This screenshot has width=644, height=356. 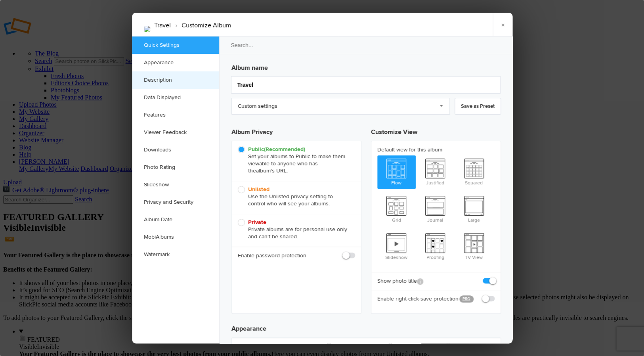 What do you see at coordinates (400, 281) in the screenshot?
I see `b: Show photo title` at bounding box center [400, 281].